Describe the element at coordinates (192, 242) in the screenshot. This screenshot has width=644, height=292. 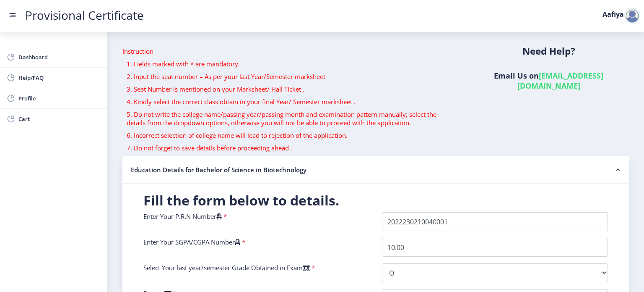
I see `label: Enter Your SGPA/CGPA Number` at that location.